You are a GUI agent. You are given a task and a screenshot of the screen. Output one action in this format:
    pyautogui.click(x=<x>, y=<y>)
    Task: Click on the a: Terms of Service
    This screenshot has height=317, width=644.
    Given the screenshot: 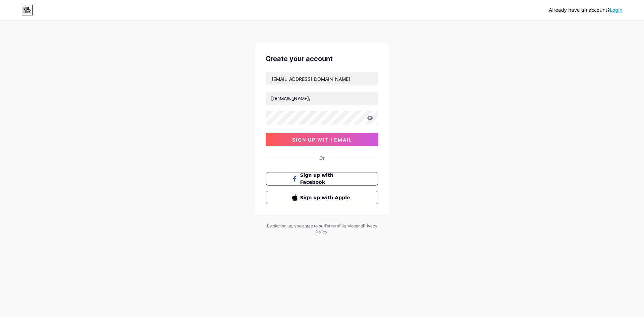 What is the action you would take?
    pyautogui.click(x=340, y=226)
    